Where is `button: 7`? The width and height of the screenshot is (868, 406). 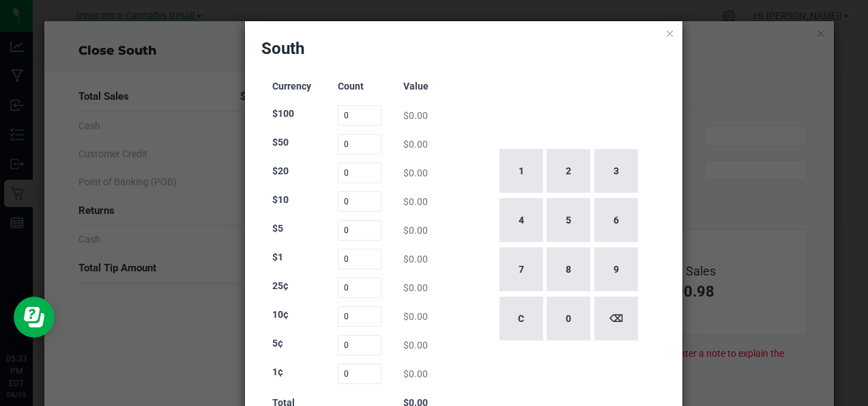 button: 7 is located at coordinates (522, 269).